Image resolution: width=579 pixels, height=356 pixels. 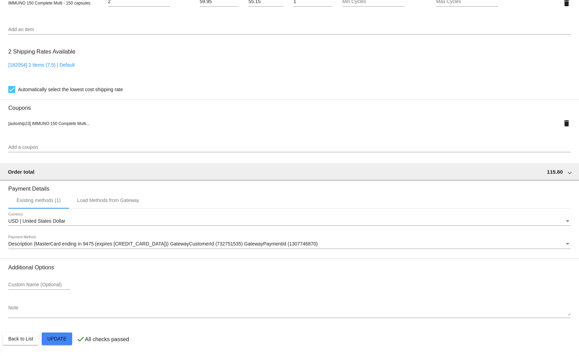 I want to click on input: Custom Name (Optional), so click(x=39, y=285).